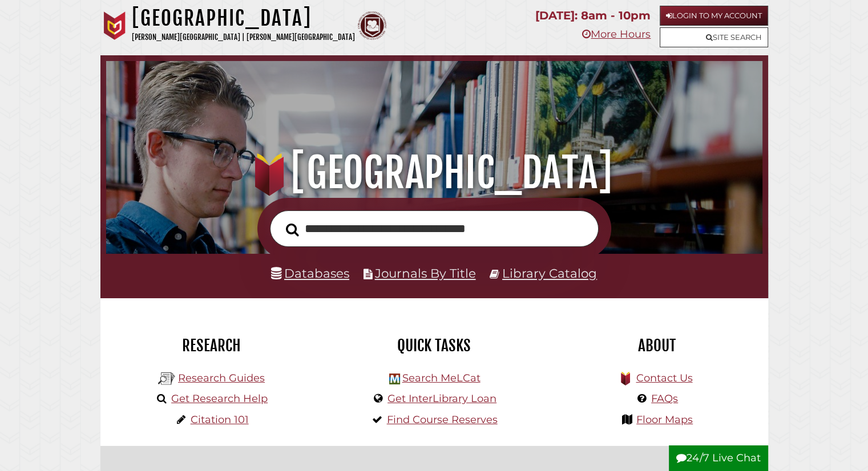  I want to click on a: Get Research Help, so click(219, 399).